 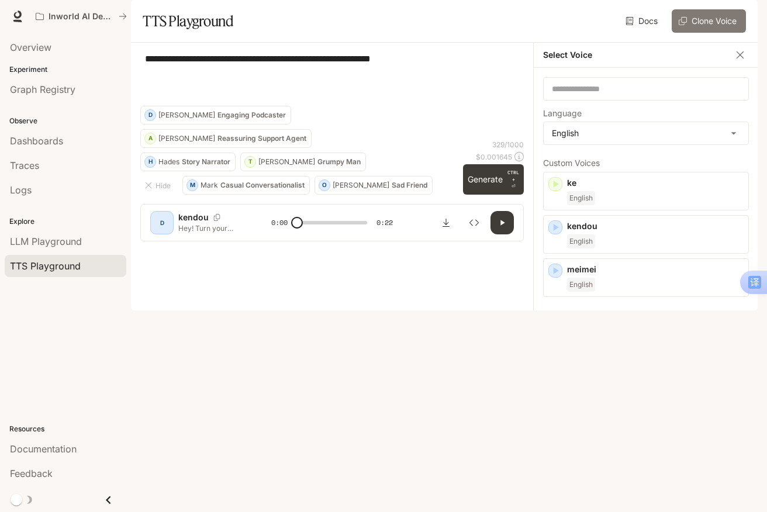 I want to click on p: Hey! Turn your phone into a digital camera—like, instantly. This magnetic grip? Total game-change..., so click(x=210, y=228).